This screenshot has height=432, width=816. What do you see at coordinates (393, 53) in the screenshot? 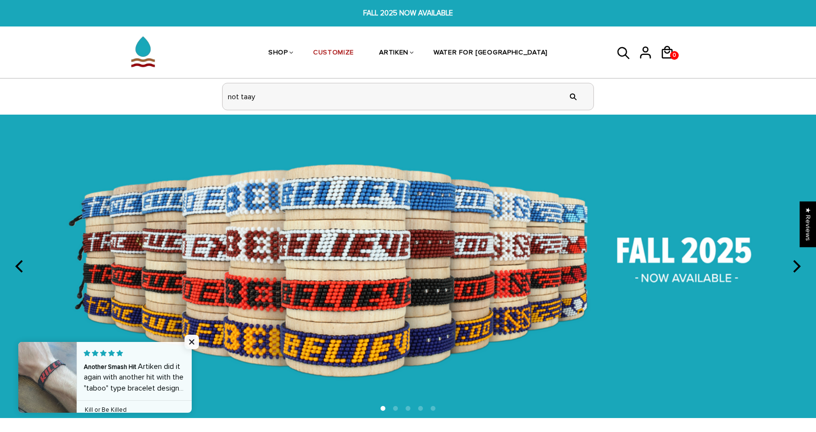
I see `a: ARTIKEN` at bounding box center [393, 53].